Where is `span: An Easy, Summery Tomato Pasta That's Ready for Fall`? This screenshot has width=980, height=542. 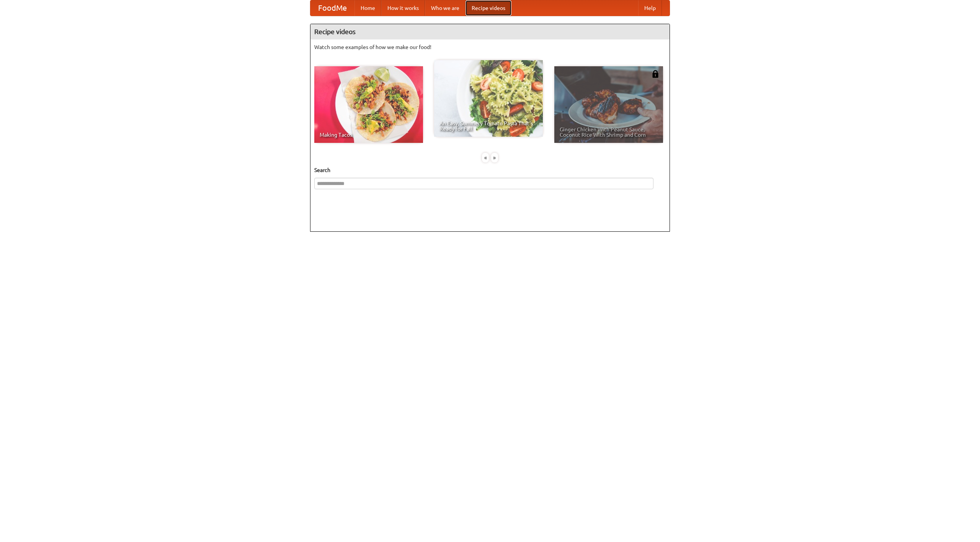 span: An Easy, Summery Tomato Pasta That's Ready for Fall is located at coordinates (489, 126).